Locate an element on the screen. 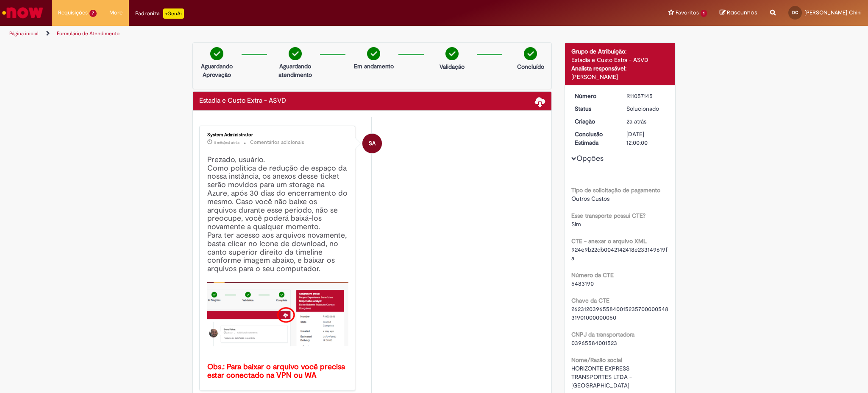  span: 924e9b22db0042142418e233149619fa is located at coordinates (619, 253).